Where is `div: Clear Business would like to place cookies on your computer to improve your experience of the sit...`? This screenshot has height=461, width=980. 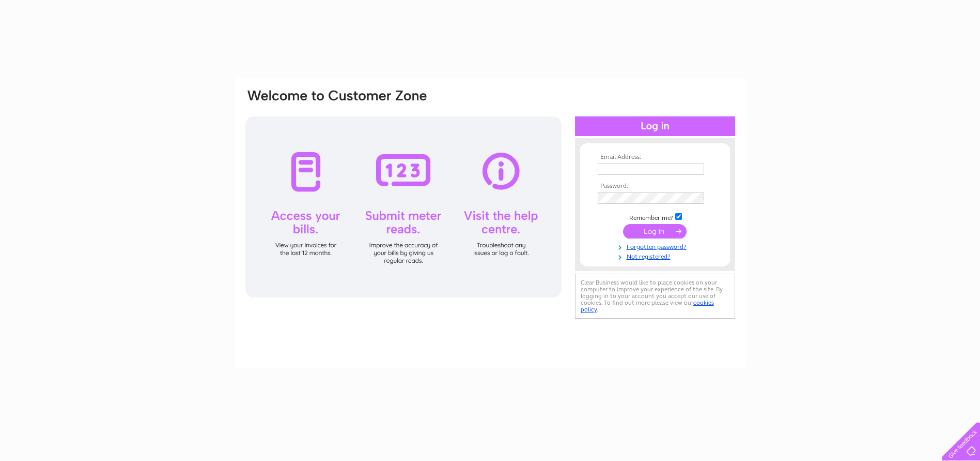 div: Clear Business would like to place cookies on your computer to improve your experience of the sit... is located at coordinates (655, 296).